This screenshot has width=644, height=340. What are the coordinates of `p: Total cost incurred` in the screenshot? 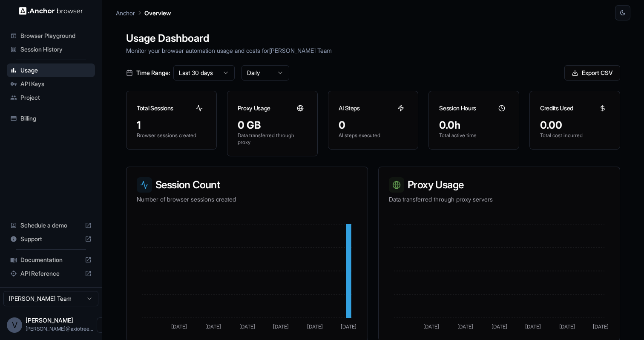 It's located at (574, 136).